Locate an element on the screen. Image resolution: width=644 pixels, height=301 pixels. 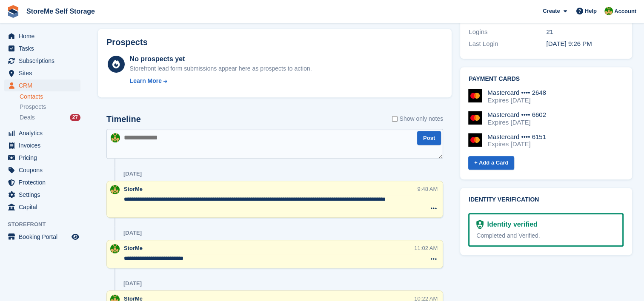
div: 9:48 AM is located at coordinates (427, 189).